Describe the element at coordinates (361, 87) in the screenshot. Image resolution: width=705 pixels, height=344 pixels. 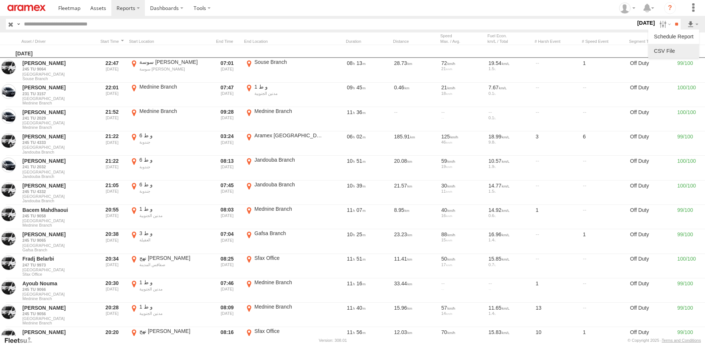
I see `span: 45` at that location.